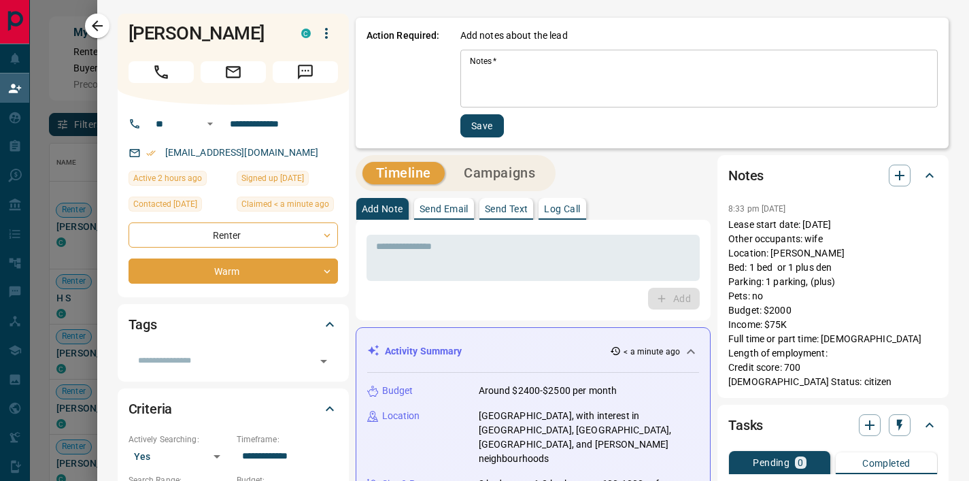 This screenshot has width=969, height=481. I want to click on button: Save, so click(482, 126).